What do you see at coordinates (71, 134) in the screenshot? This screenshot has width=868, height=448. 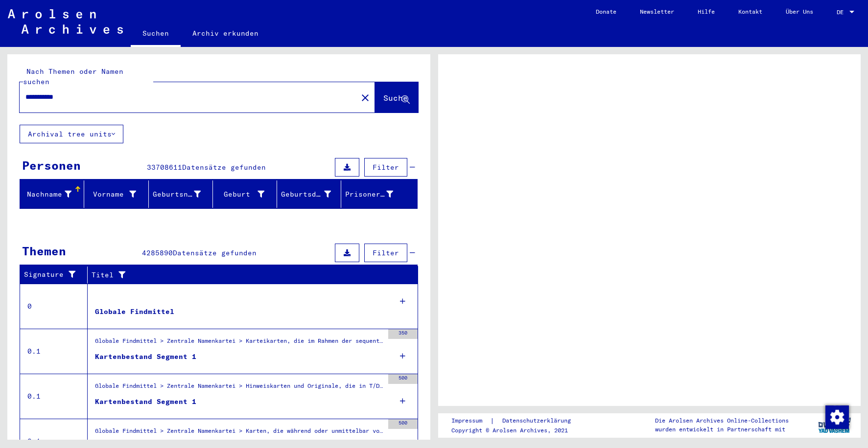 I see `button: Archival tree units` at bounding box center [71, 134].